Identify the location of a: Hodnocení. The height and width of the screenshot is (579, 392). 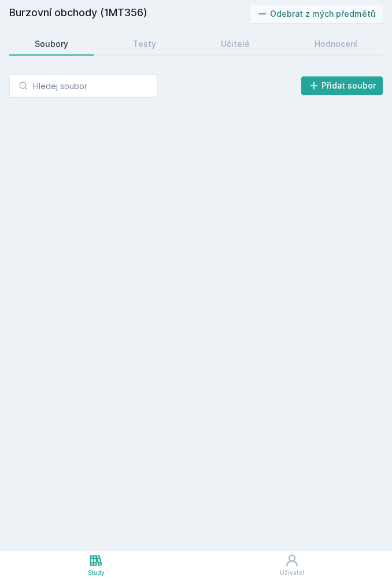
(336, 44).